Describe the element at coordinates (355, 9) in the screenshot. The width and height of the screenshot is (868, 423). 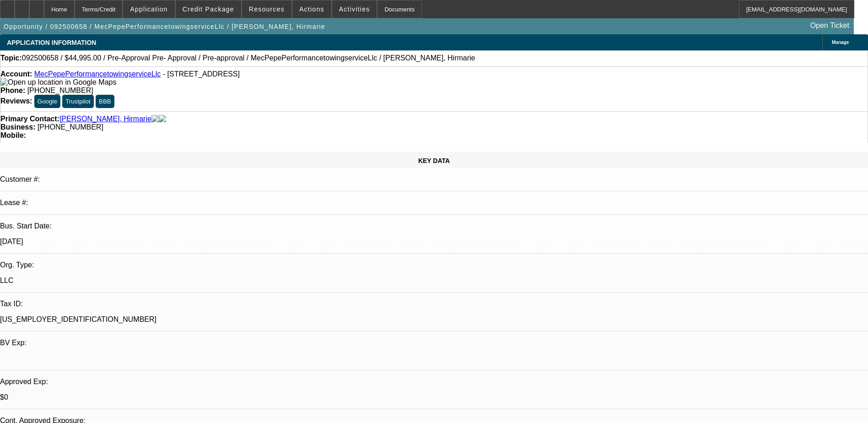
I see `span: Activities` at that location.